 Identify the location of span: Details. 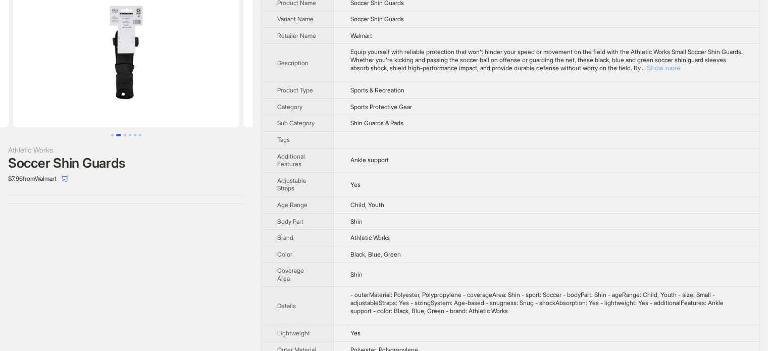
(286, 306).